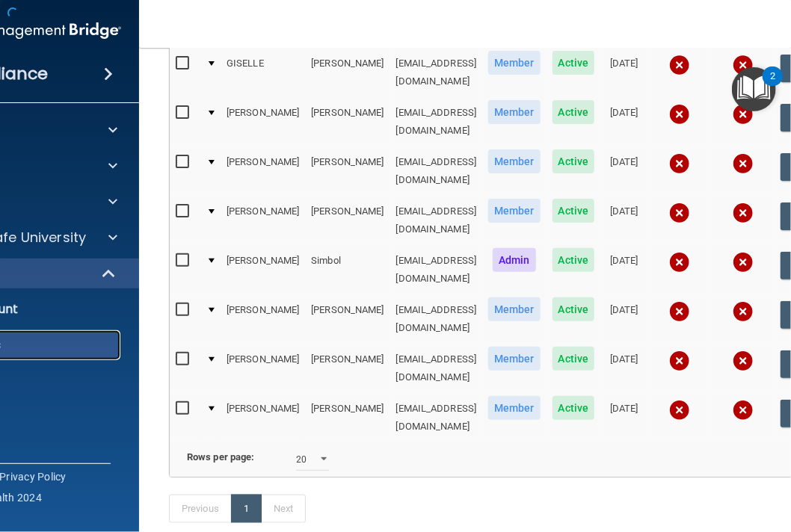 The image size is (791, 532). I want to click on button: Open Resource Center, 2 new notifications, so click(754, 89).